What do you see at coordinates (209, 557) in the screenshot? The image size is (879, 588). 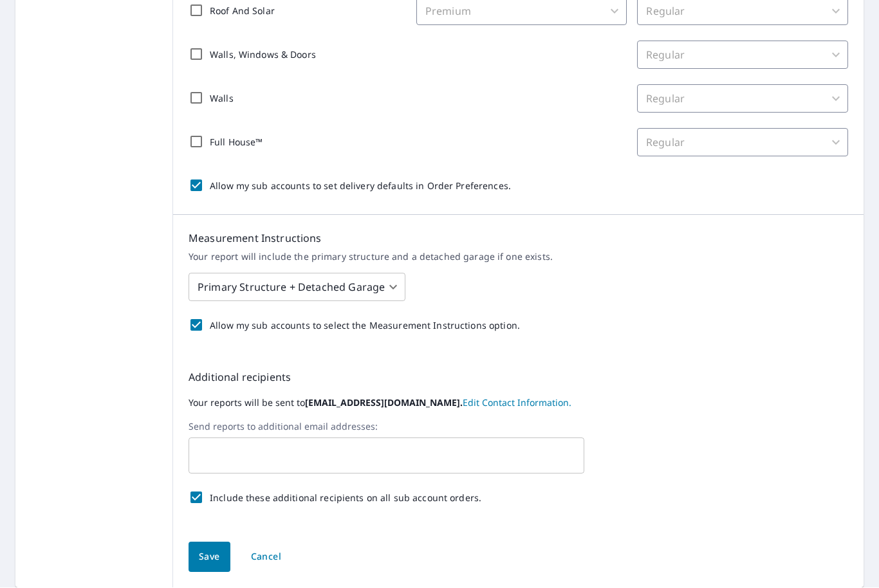 I see `span: Save` at bounding box center [209, 557].